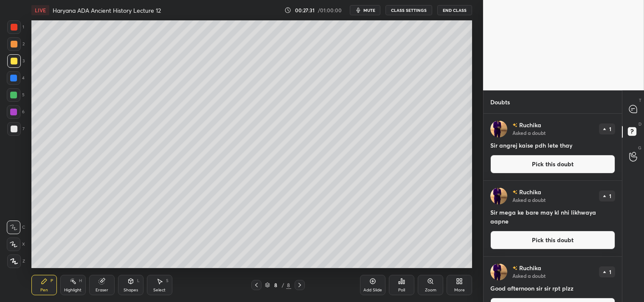 The width and height of the screenshot is (644, 302). I want to click on p: D, so click(640, 124).